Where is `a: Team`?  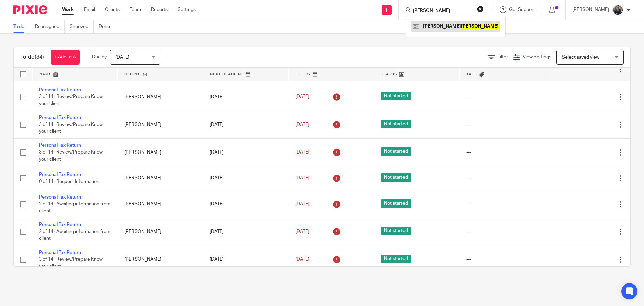 a: Team is located at coordinates (135, 10).